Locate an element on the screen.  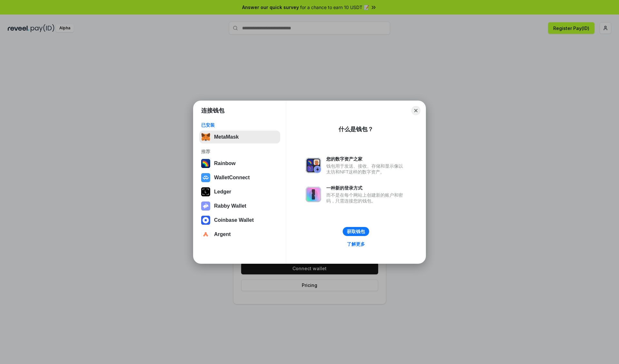
div: 而不是在每个网站上创建新的账户和密码，只需连接您的钱包。 is located at coordinates (366, 198).